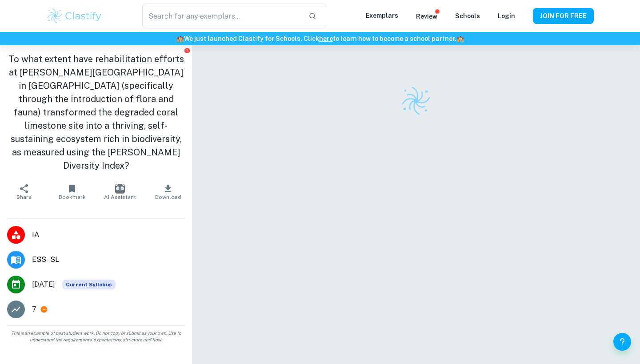 This screenshot has width=640, height=364. What do you see at coordinates (506, 16) in the screenshot?
I see `a: Login` at bounding box center [506, 16].